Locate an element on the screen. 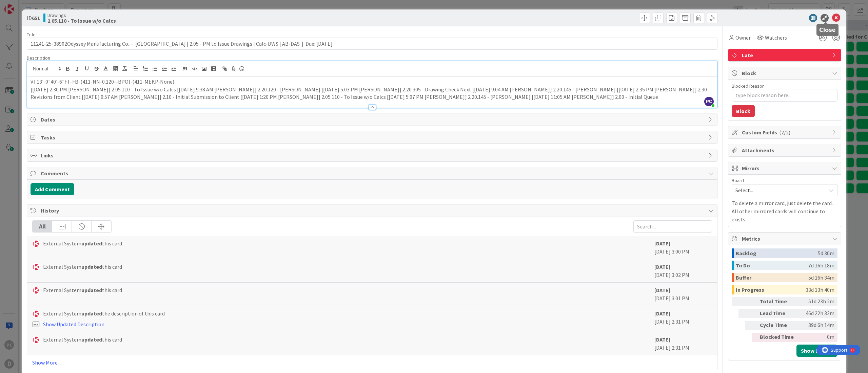 This screenshot has height=373, width=868. div: In Progress is located at coordinates (771, 290).